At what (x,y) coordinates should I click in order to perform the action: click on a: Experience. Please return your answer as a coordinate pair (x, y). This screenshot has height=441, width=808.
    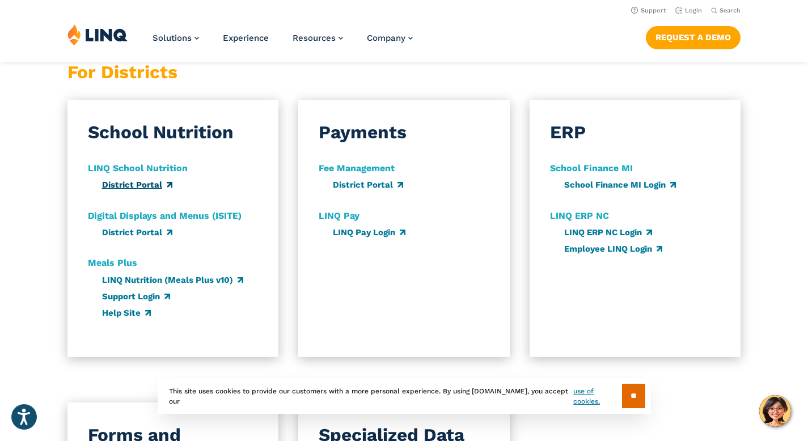
    Looking at the image, I should click on (245, 38).